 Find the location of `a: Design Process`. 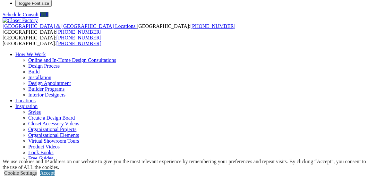

a: Design Process is located at coordinates (44, 66).